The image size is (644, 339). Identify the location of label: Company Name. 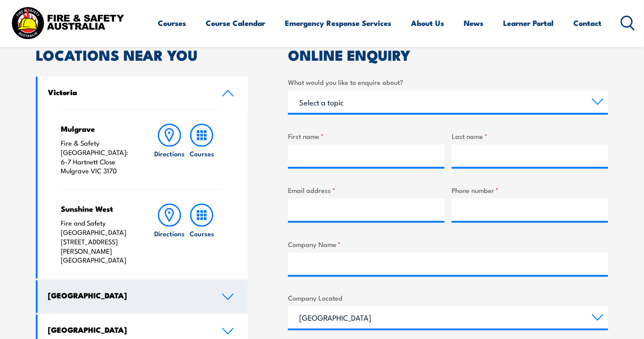
(448, 244).